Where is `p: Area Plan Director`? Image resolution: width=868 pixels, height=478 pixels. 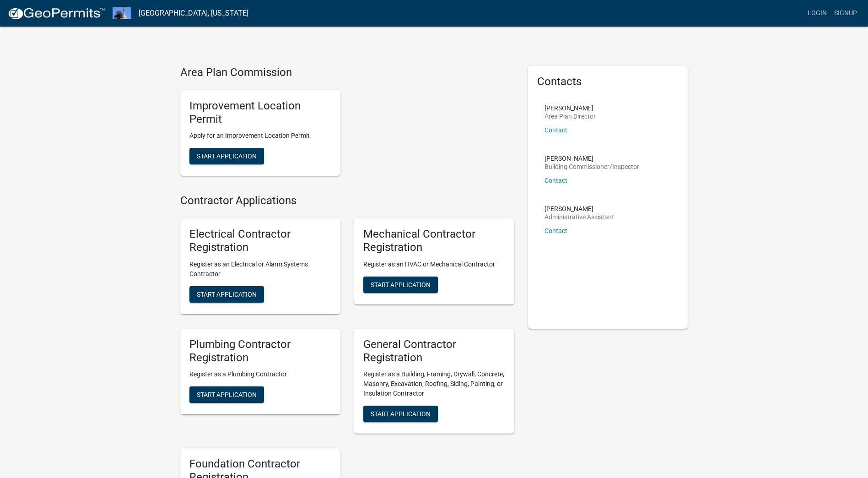
p: Area Plan Director is located at coordinates (570, 116).